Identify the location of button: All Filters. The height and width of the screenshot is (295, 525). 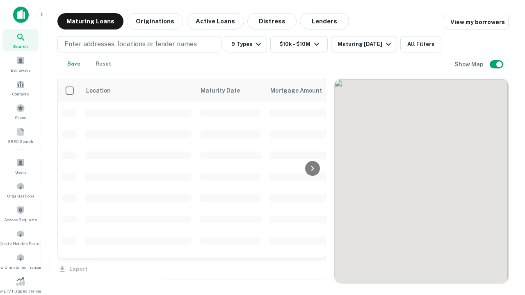
(421, 44).